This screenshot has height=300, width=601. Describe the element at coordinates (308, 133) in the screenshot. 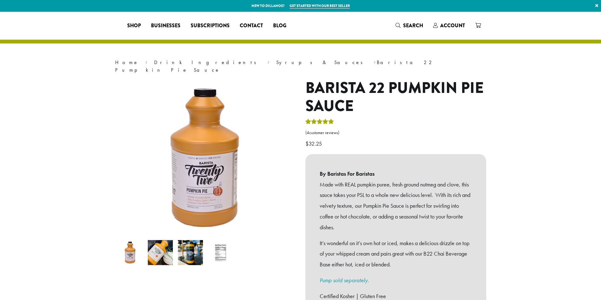

I see `span: 4` at that location.